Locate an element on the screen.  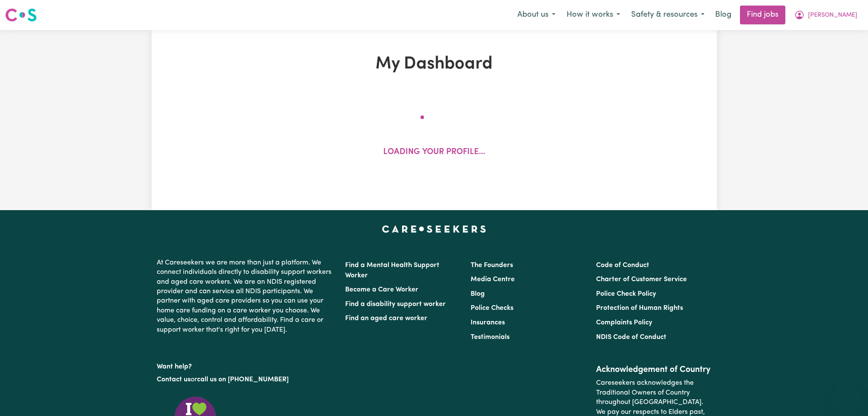
h1: My Dashboard is located at coordinates (434, 64).